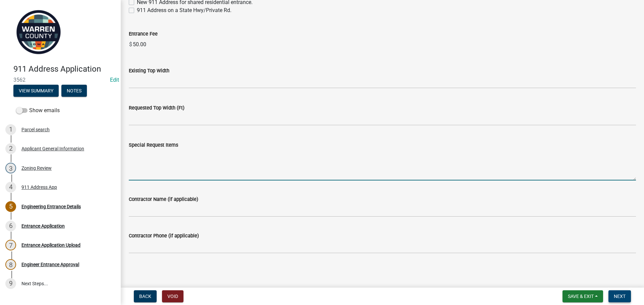 The image size is (644, 305). What do you see at coordinates (11, 265) in the screenshot?
I see `div: 8` at bounding box center [11, 265].